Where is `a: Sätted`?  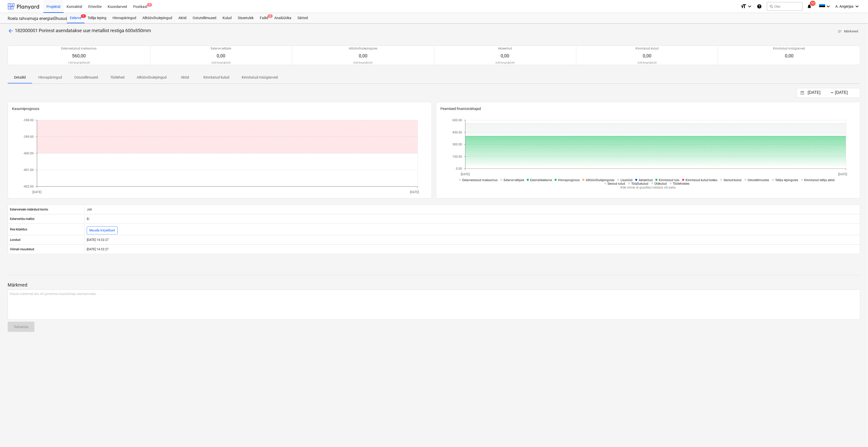 a: Sätted is located at coordinates (303, 18).